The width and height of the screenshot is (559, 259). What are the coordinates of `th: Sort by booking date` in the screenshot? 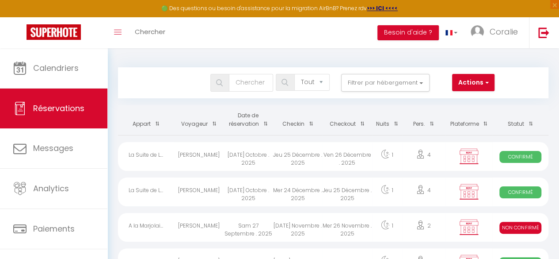 It's located at (248, 120).